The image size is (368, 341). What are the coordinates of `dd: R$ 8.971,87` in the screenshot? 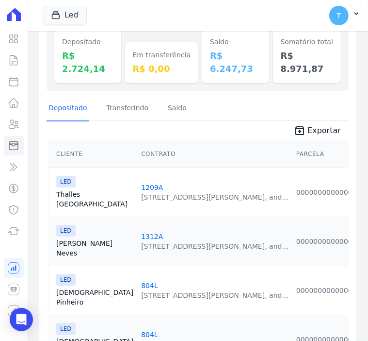 It's located at (307, 62).